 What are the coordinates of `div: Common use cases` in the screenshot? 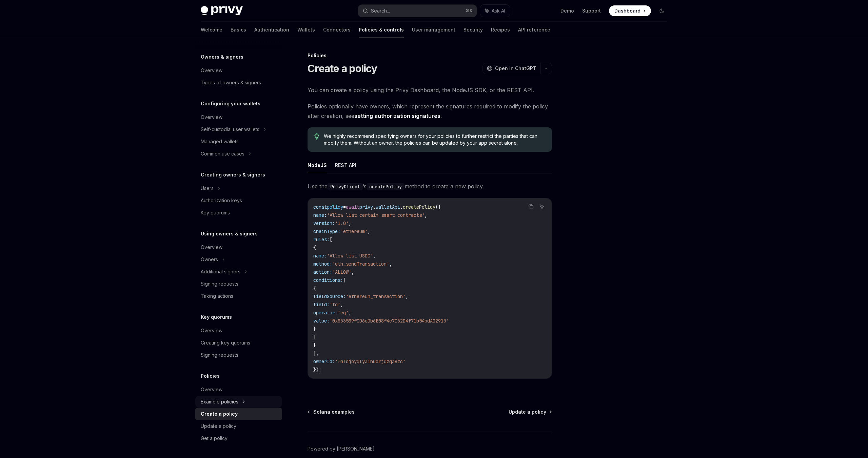 It's located at (223, 154).